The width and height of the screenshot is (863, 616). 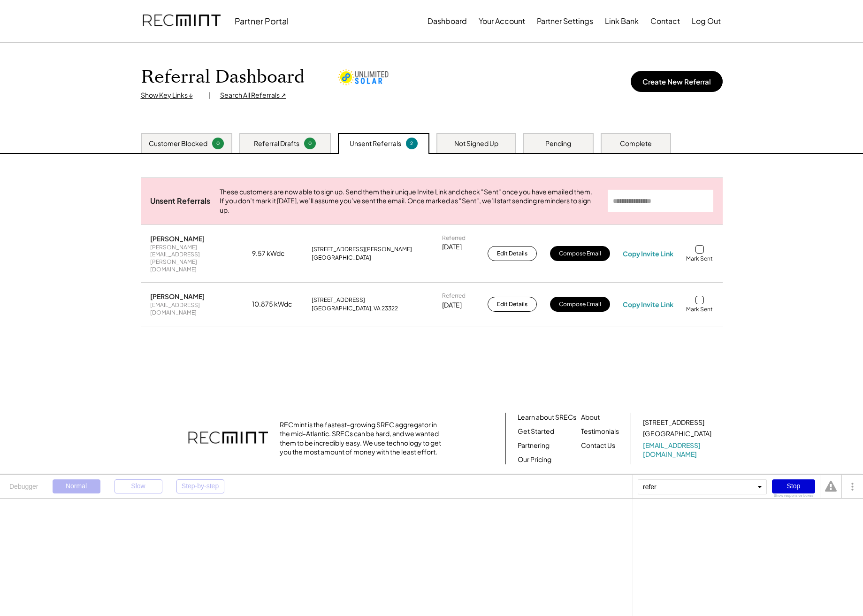 What do you see at coordinates (412, 143) in the screenshot?
I see `div: 2` at bounding box center [412, 143].